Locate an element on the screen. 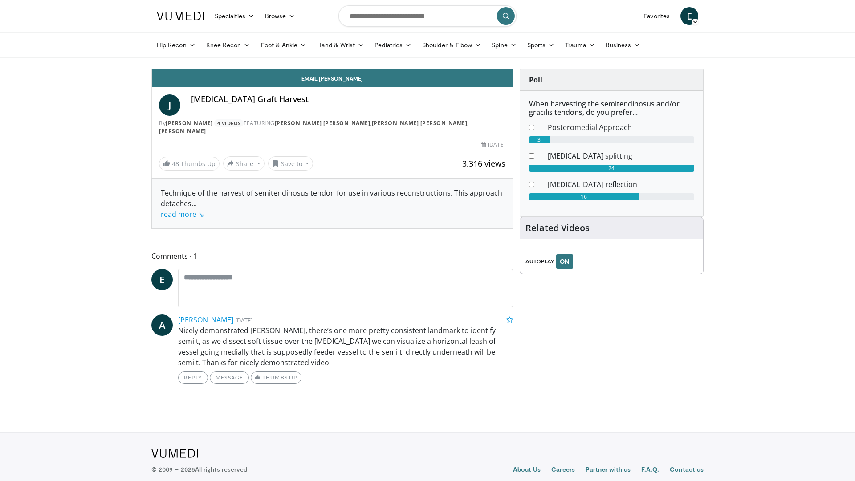  span: 3,316 views is located at coordinates (484, 163).